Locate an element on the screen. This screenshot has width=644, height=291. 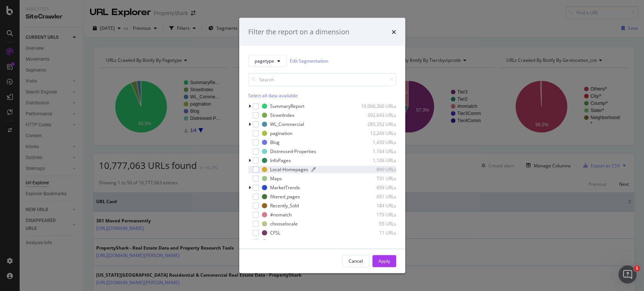
div: 6 URLs is located at coordinates (378, 241).